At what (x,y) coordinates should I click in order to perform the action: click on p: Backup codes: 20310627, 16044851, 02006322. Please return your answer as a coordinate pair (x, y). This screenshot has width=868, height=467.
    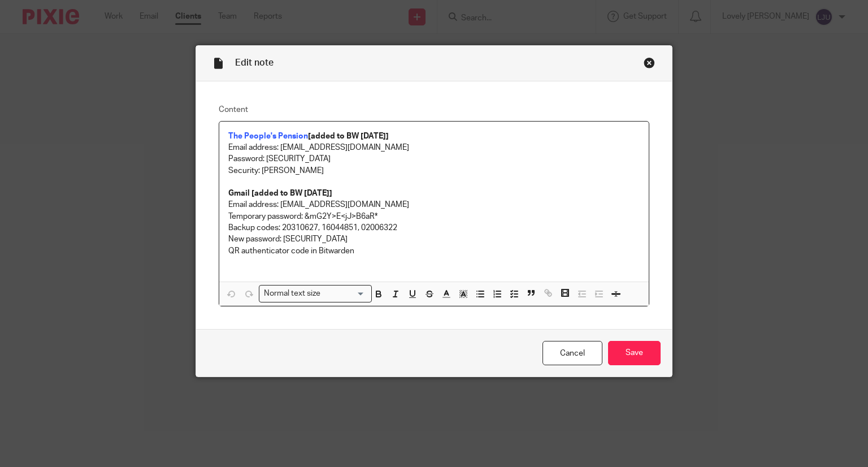
    Looking at the image, I should click on (434, 228).